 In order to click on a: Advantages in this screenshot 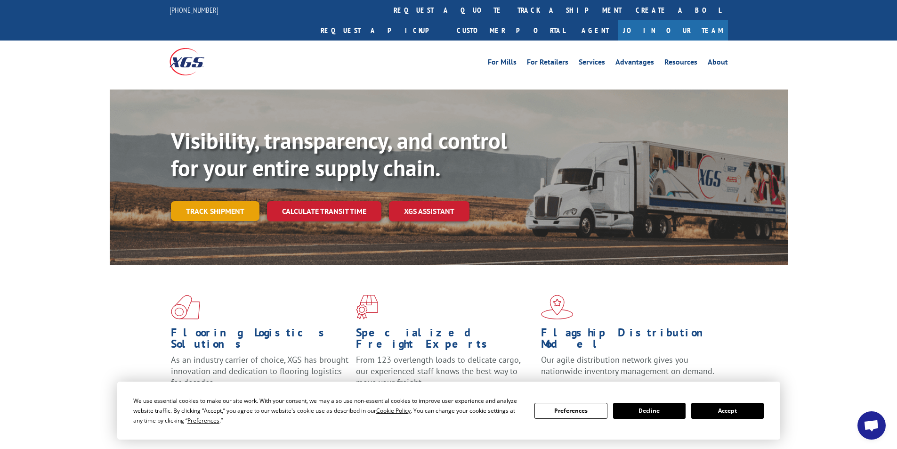, I will do `click(634, 64)`.